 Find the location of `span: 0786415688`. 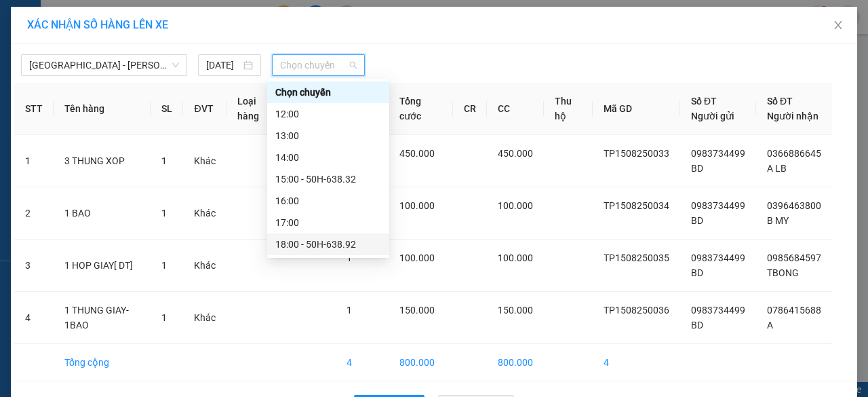

span: 0786415688 is located at coordinates (794, 310).